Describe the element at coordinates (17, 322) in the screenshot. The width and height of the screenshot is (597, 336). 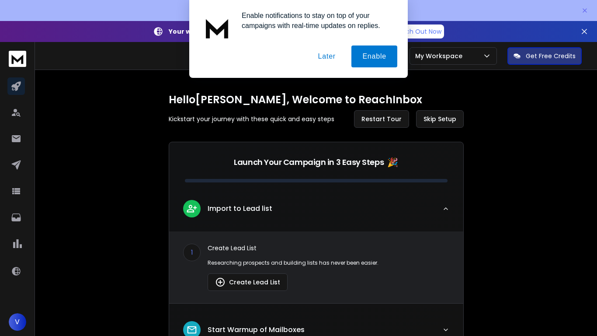
I see `button: V` at that location.